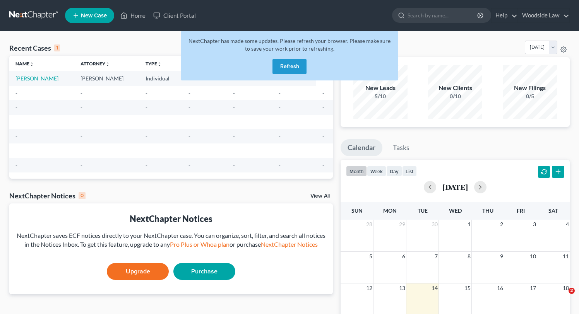 This screenshot has width=579, height=314. What do you see at coordinates (434, 288) in the screenshot?
I see `span: 14` at bounding box center [434, 288].